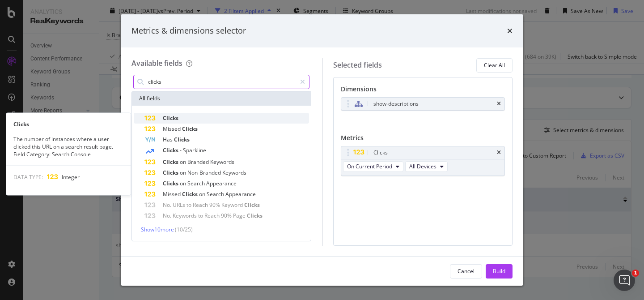  I want to click on div: Metrics, so click(424, 140).